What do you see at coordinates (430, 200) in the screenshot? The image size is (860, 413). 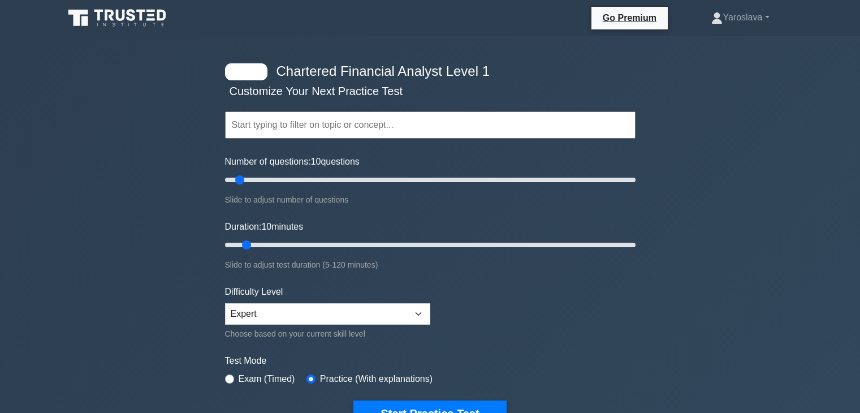 I see `div: Slide to adjust number of questions` at bounding box center [430, 200].